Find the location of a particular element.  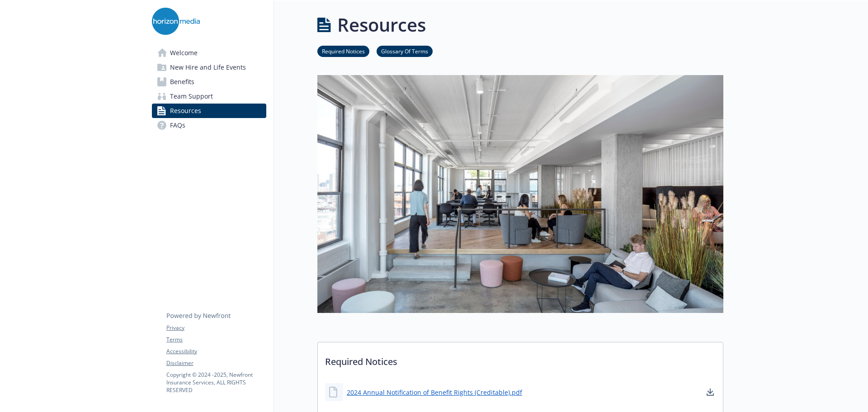

span: New Hire and Life Events is located at coordinates (208, 68).